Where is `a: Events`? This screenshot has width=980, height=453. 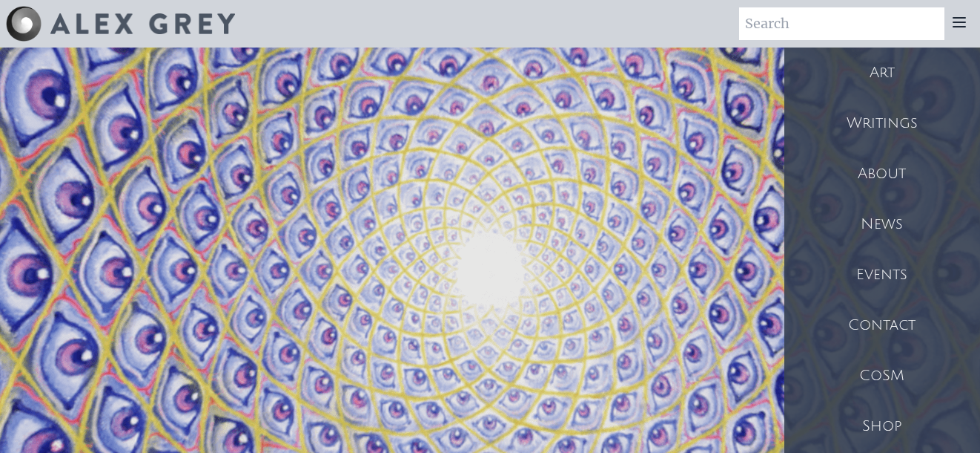 a: Events is located at coordinates (882, 274).